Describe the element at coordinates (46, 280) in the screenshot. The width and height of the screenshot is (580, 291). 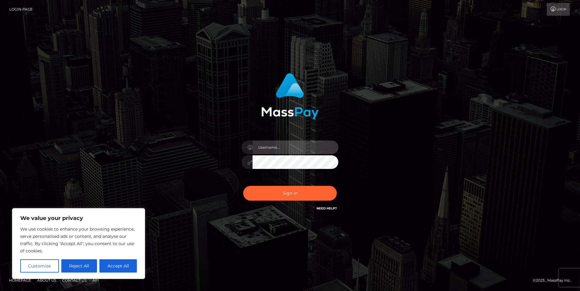
I see `a: About Us` at that location.